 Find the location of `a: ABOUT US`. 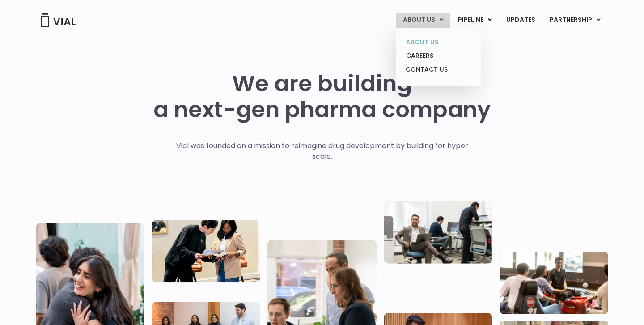

a: ABOUT US is located at coordinates (438, 42).